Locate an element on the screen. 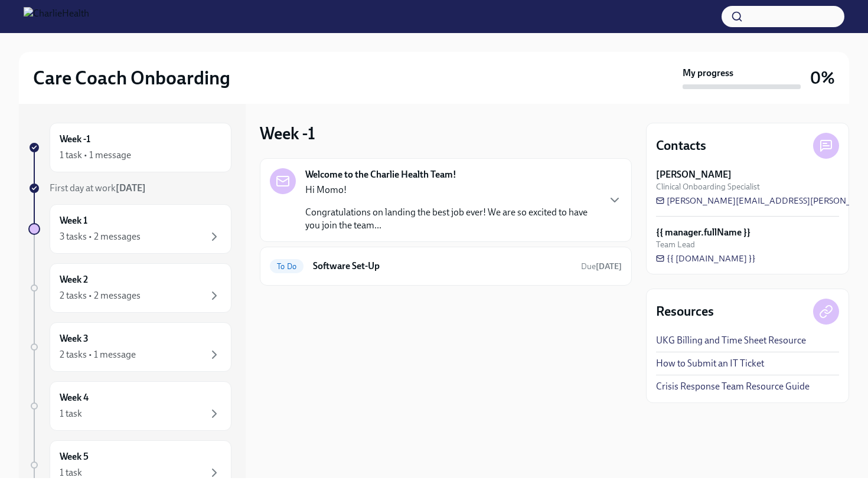 The height and width of the screenshot is (491, 868). div: 2 tasks • 2 messages is located at coordinates (100, 296).